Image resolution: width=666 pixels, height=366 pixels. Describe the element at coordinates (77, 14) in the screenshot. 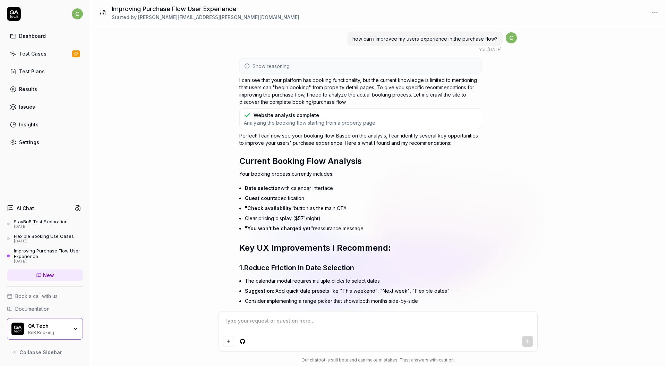

I see `button: c` at that location.